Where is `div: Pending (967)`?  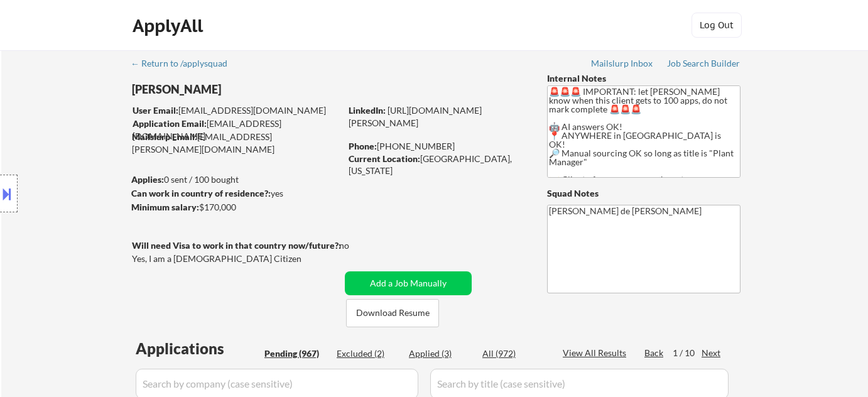
div: Pending (967) is located at coordinates (296, 354).